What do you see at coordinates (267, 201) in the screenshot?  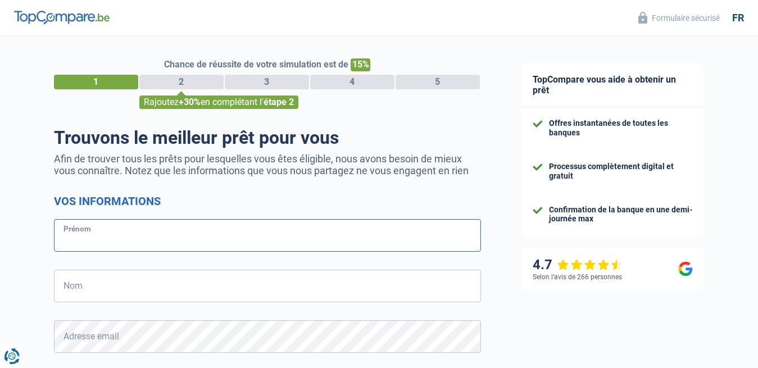 I see `h2: Vos informations` at bounding box center [267, 201].